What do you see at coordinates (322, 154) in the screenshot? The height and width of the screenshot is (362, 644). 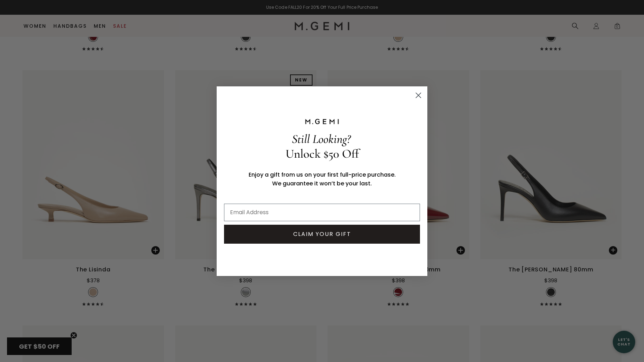 I see `span: Unlock $50 Off` at bounding box center [322, 154].